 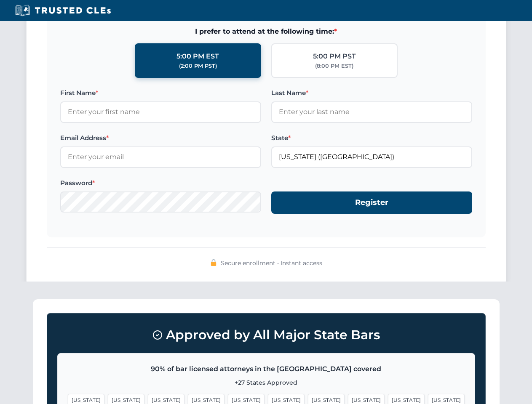 I want to click on label: Password, so click(x=160, y=183).